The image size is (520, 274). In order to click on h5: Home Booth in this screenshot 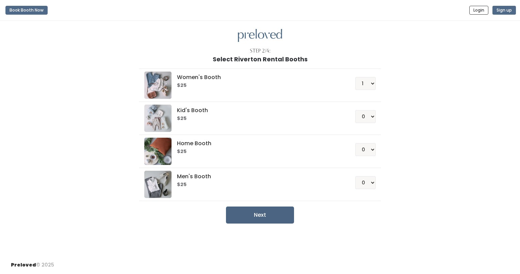, I will do `click(258, 143)`.